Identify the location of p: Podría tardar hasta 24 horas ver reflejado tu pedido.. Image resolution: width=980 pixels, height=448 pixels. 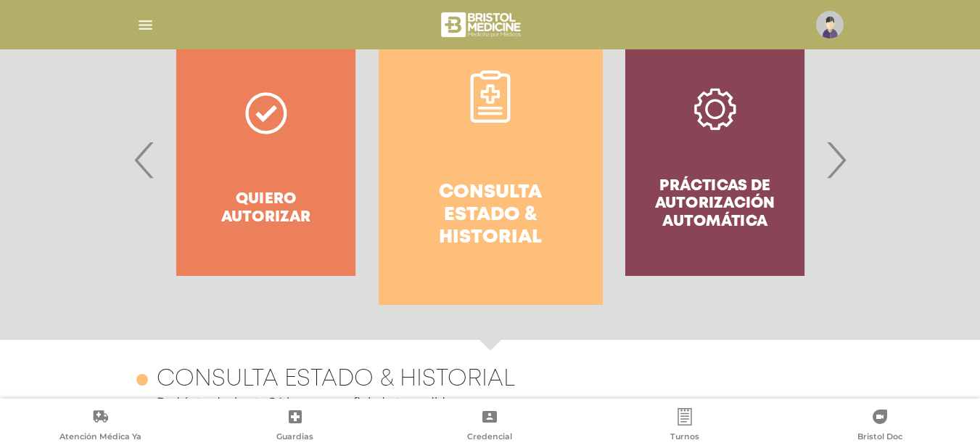
(490, 402).